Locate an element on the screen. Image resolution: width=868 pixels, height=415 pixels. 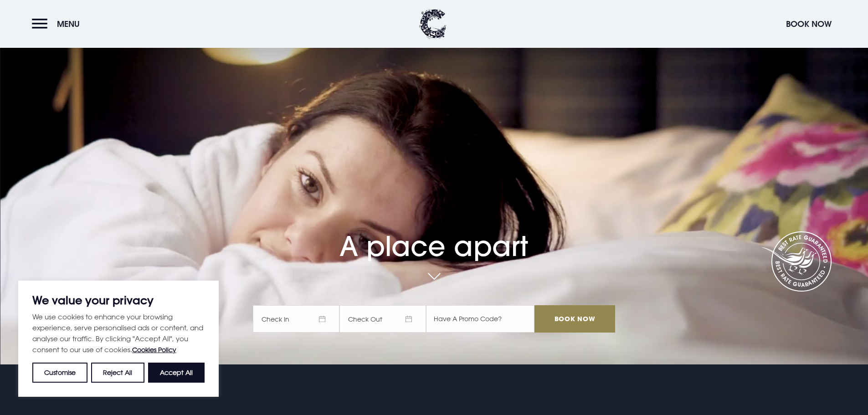
p: We value your privacy is located at coordinates (119, 300).